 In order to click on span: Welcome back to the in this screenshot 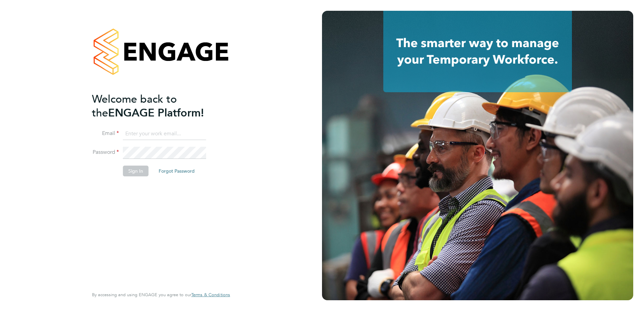, I will do `click(134, 106)`.